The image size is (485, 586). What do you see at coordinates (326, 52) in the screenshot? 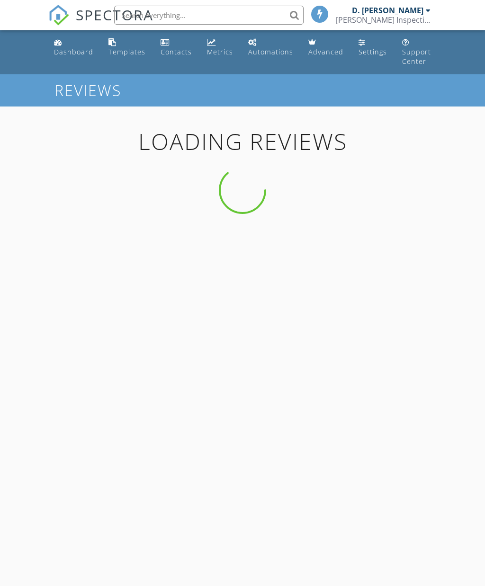
I see `div: Advanced` at bounding box center [326, 52].